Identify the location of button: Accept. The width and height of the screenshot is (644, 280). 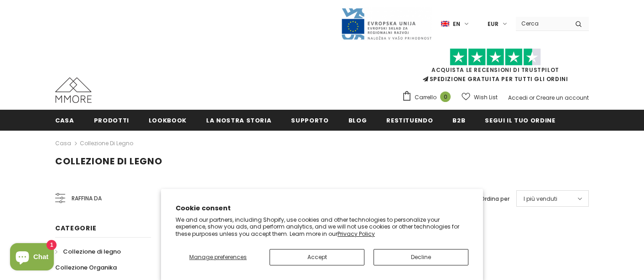
(317, 258).